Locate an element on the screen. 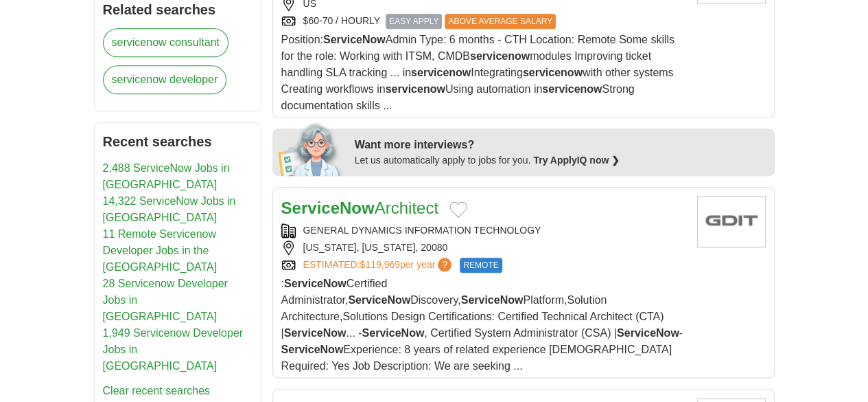 Image resolution: width=868 pixels, height=402 pixels. div: $60-70 / HOURLY is located at coordinates (483, 21).